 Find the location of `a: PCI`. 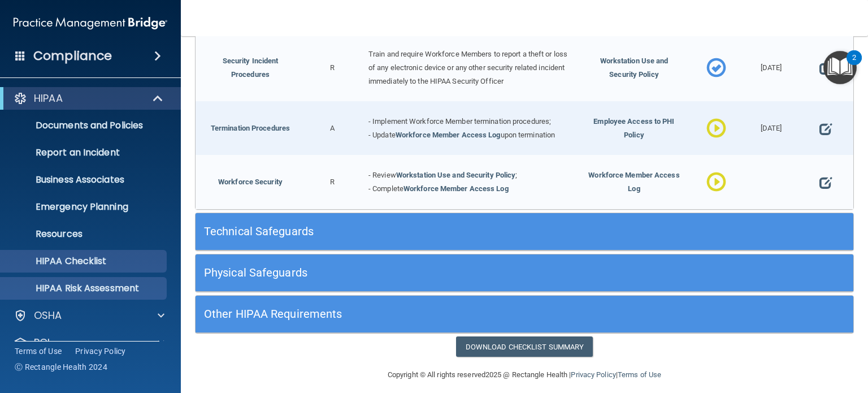

a: PCI is located at coordinates (88, 342).